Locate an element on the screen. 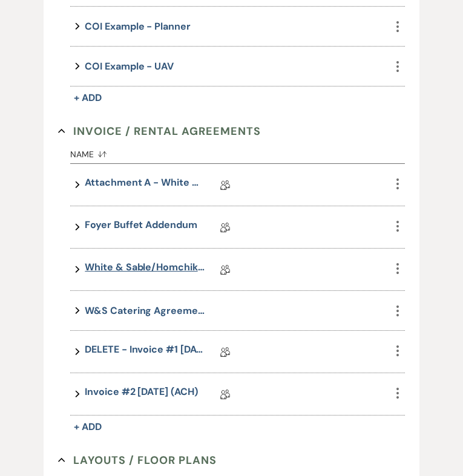 The height and width of the screenshot is (476, 463). button: Name is located at coordinates (230, 152).